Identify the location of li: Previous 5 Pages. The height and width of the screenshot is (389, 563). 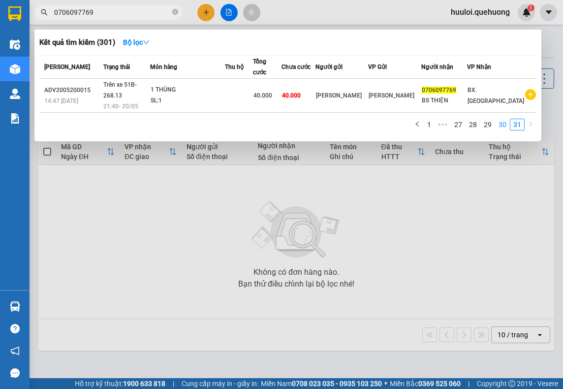
(443, 124).